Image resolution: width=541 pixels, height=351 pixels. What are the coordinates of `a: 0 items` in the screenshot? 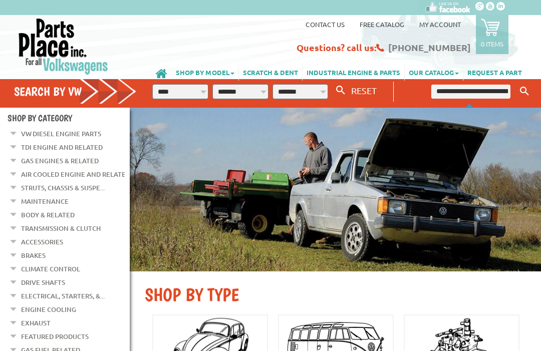 It's located at (492, 35).